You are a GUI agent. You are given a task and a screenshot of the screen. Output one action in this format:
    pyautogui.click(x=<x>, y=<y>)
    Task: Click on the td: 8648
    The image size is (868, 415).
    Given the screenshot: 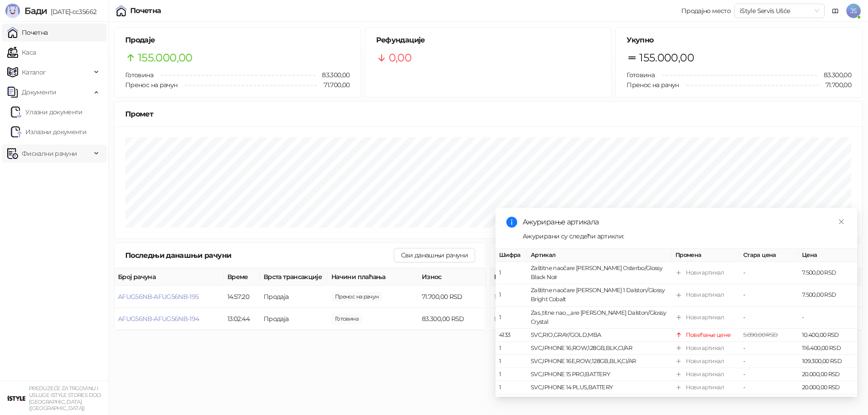 What is the action you would take?
    pyautogui.click(x=511, y=401)
    